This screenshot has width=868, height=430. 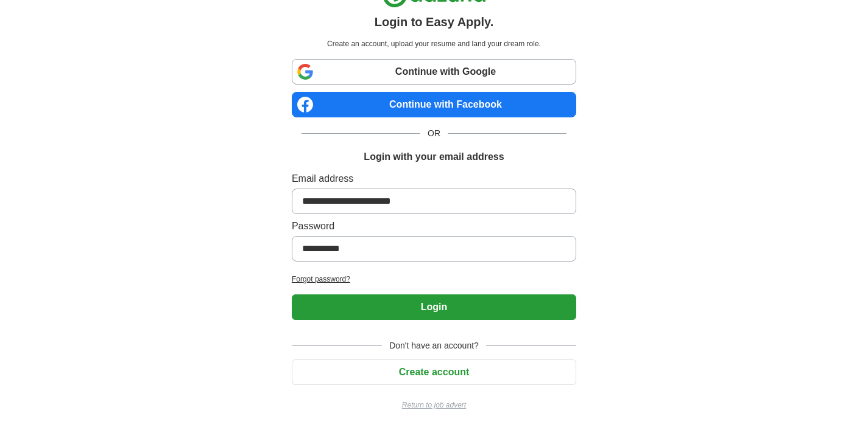 What do you see at coordinates (434, 279) in the screenshot?
I see `h2: Forgot password?` at bounding box center [434, 279].